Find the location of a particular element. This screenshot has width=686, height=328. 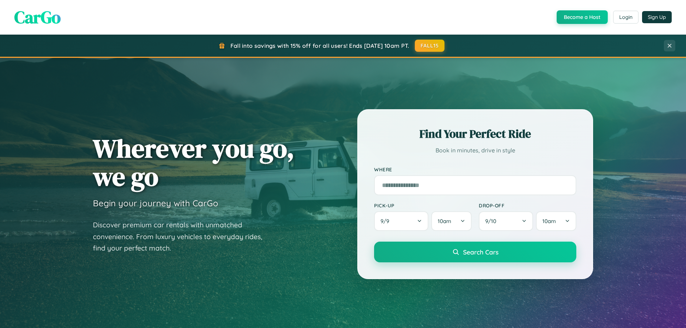

button: Search Cars is located at coordinates (475, 252).